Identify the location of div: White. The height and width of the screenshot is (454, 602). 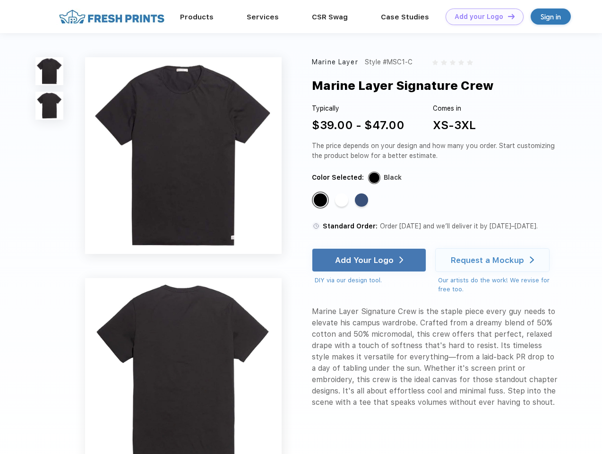
(342, 200).